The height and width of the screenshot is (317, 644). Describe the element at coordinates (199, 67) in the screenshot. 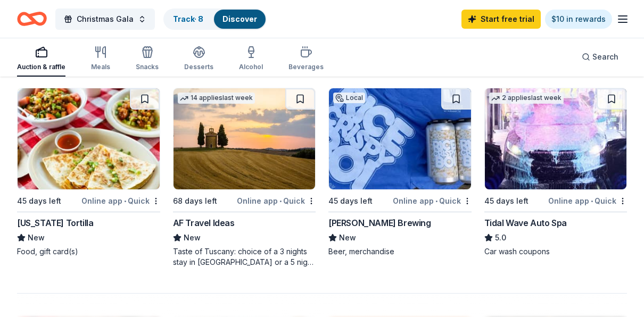

I see `div: Desserts` at that location.